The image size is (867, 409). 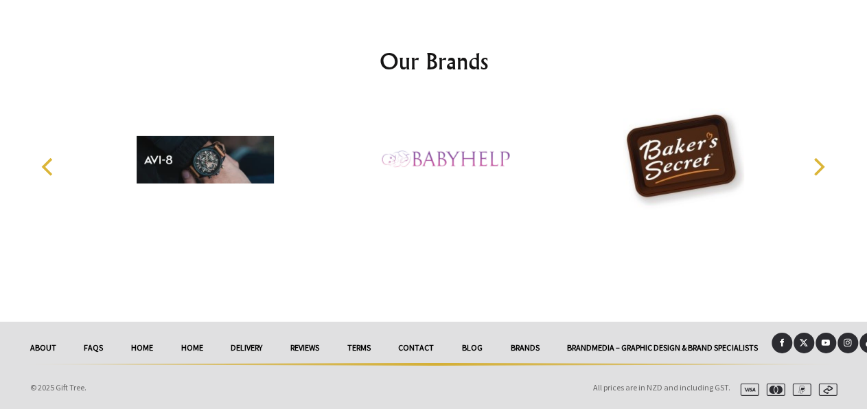 I want to click on img: mastercard.svg, so click(x=773, y=389).